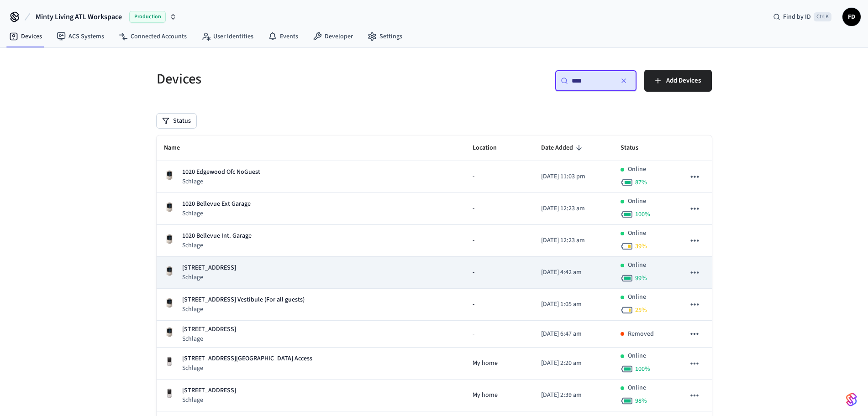 The image size is (868, 416). What do you see at coordinates (80, 37) in the screenshot?
I see `a: ACS Systems` at bounding box center [80, 37].